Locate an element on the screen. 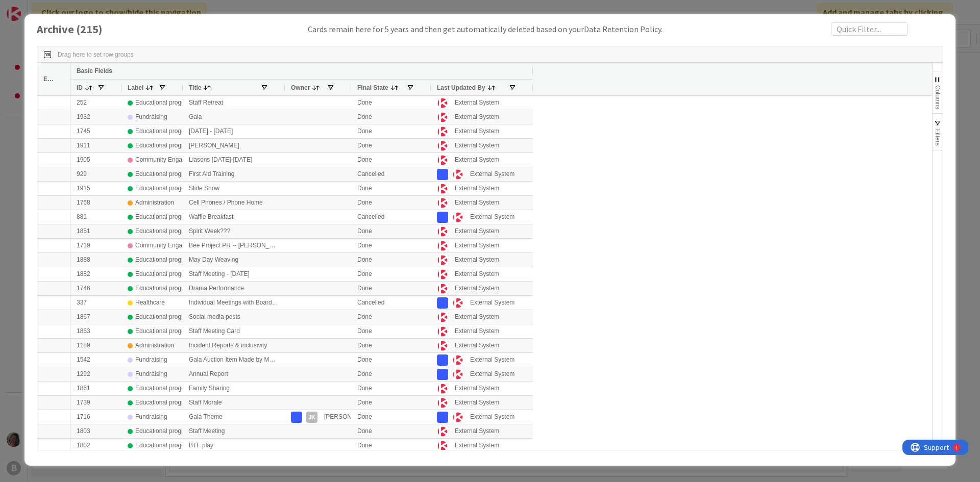 The image size is (980, 482). div: Drama Performance is located at coordinates (234, 288).